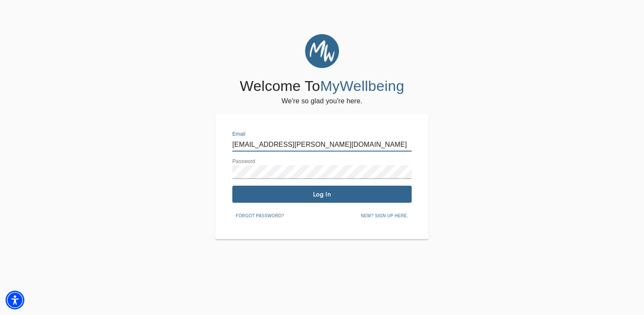 This screenshot has width=644, height=315. What do you see at coordinates (244, 162) in the screenshot?
I see `label: Password` at bounding box center [244, 162].